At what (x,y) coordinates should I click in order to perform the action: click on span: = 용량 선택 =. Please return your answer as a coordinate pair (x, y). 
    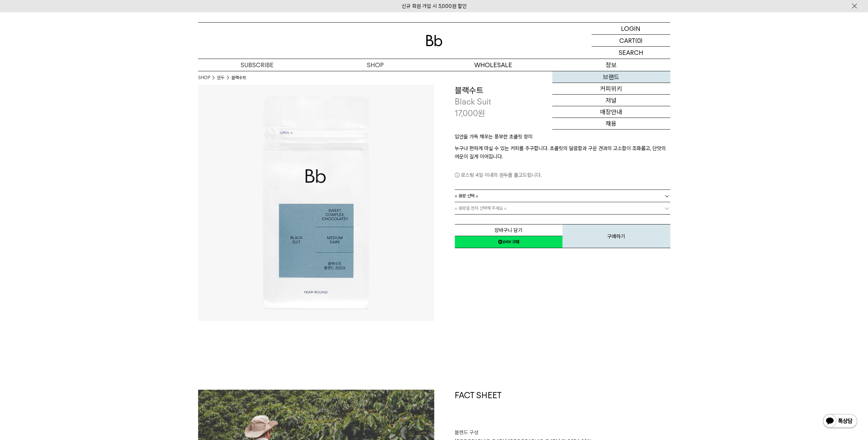
    Looking at the image, I should click on (466, 195).